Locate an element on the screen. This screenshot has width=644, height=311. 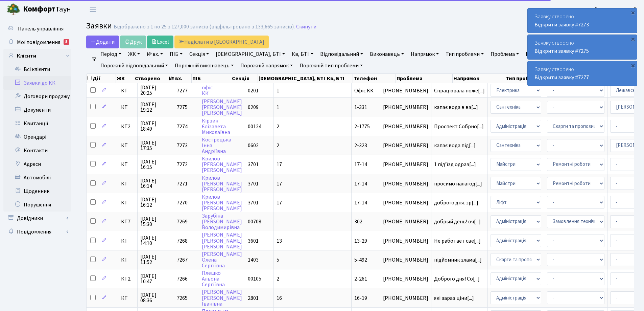
a: Документи is located at coordinates (37, 110).